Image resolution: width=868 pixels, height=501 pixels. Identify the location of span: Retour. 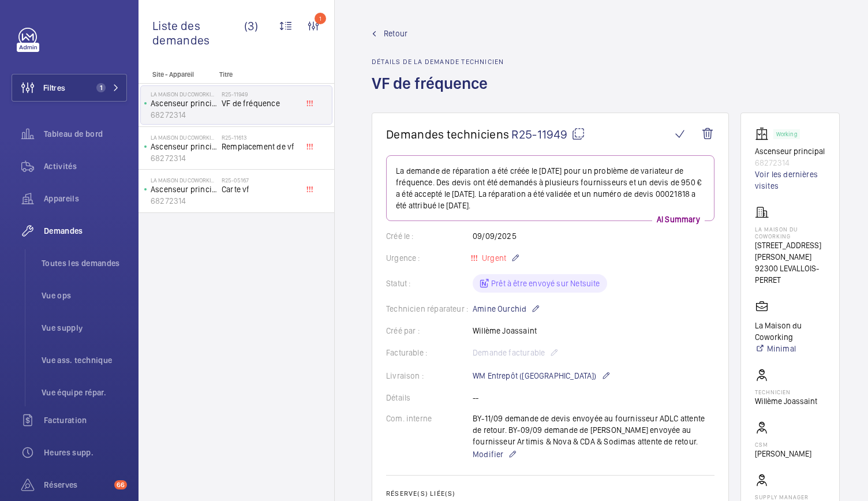
(395, 33).